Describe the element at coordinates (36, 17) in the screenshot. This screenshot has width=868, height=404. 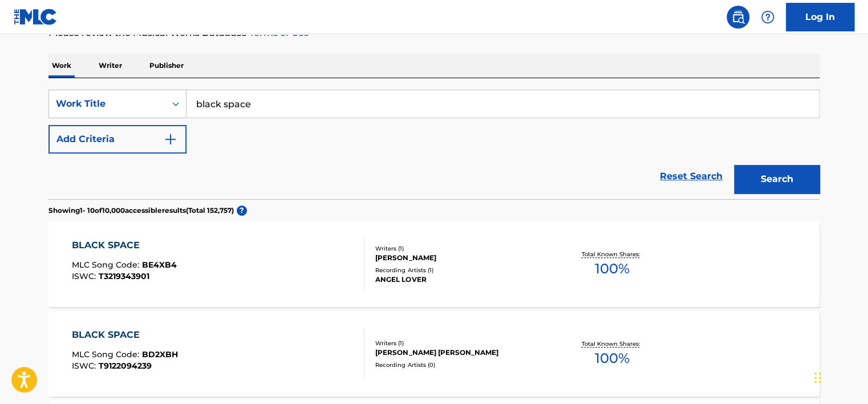
I see `img: MLC Logo` at that location.